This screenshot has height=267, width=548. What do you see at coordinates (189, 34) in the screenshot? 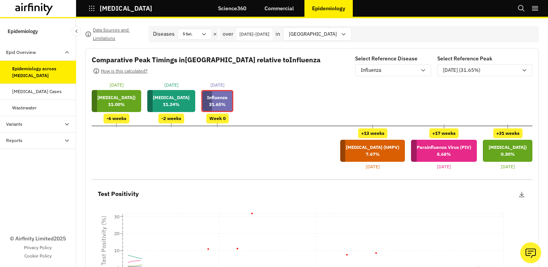
I see `div: 5 Sel.` at bounding box center [189, 34].